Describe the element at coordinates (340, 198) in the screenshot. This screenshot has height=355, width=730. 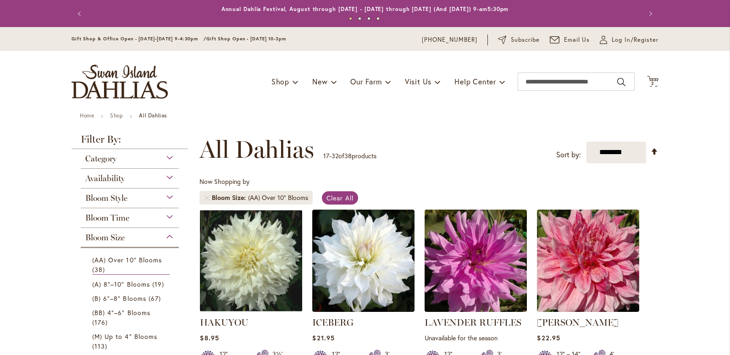
I see `a: Clear All` at that location.